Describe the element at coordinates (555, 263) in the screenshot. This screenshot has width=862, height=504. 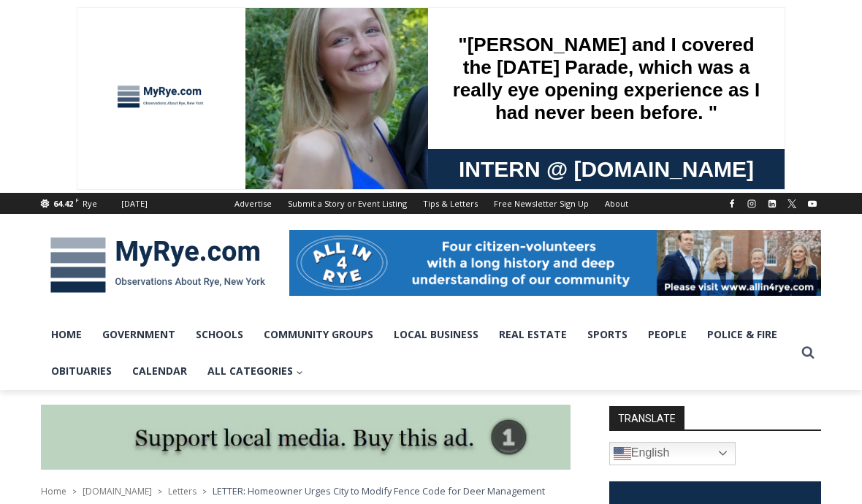
I see `a: All in for Rye` at that location.